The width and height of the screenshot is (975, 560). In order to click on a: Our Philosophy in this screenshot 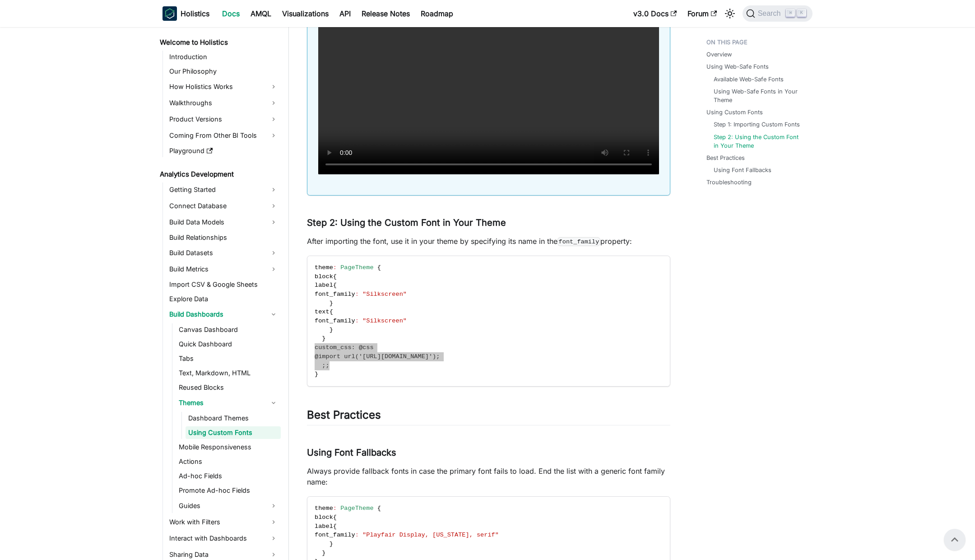, I will do `click(223, 71)`.